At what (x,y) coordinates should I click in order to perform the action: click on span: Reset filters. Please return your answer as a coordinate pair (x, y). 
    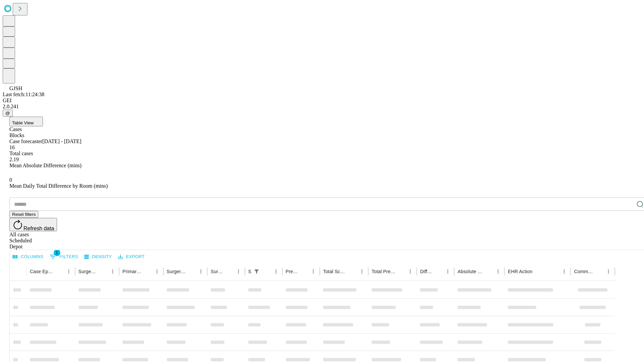
    Looking at the image, I should click on (24, 214).